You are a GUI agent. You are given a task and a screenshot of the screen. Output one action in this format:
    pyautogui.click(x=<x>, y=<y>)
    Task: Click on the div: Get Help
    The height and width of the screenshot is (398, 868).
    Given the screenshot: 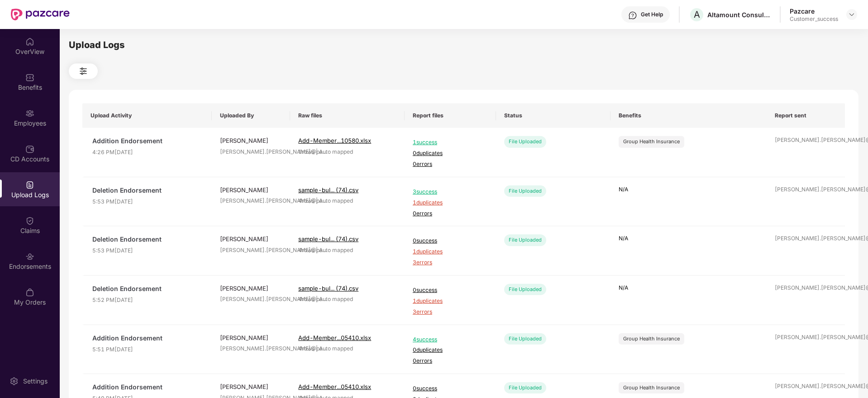 What is the action you would take?
    pyautogui.click(x=652, y=14)
    